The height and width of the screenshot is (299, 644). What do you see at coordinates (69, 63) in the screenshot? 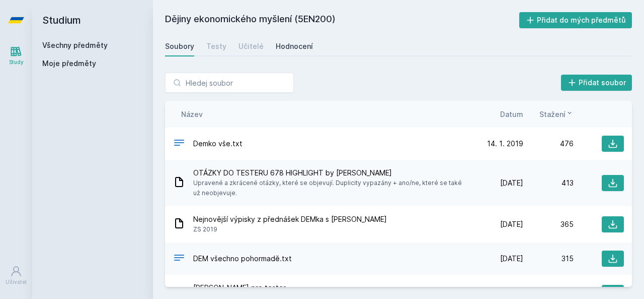
I see `span: Moje předměty` at bounding box center [69, 63].